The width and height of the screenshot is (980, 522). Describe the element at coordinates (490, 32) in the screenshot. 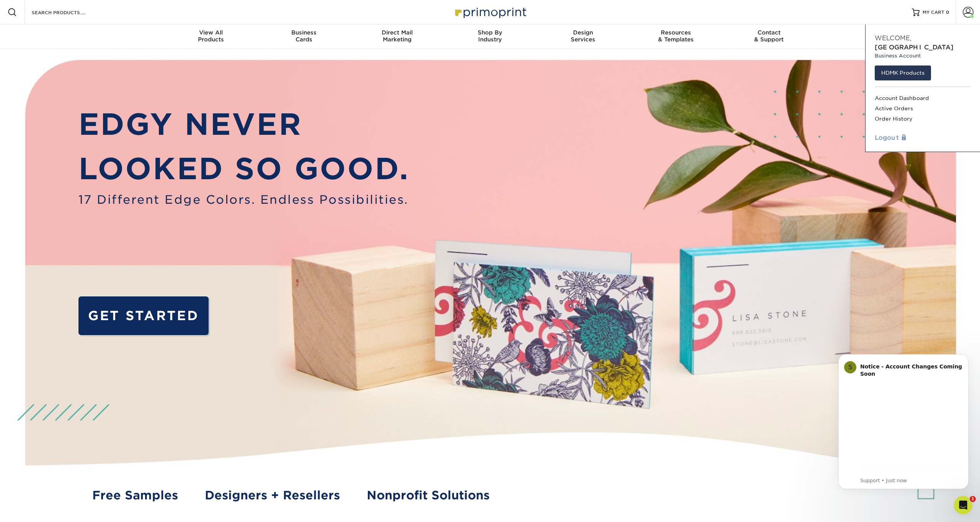

I see `span: Shop By` at that location.